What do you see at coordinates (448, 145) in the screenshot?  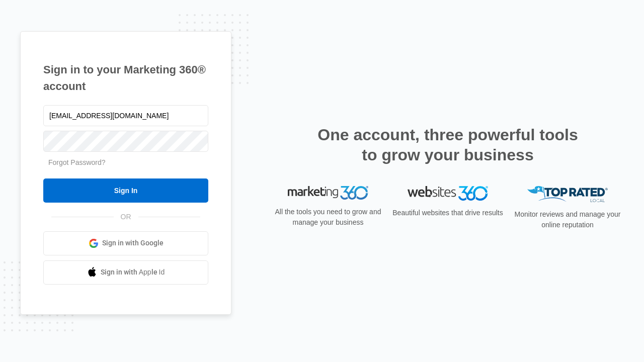 I see `h2: One account, three powerful tools to grow your business` at bounding box center [448, 145].